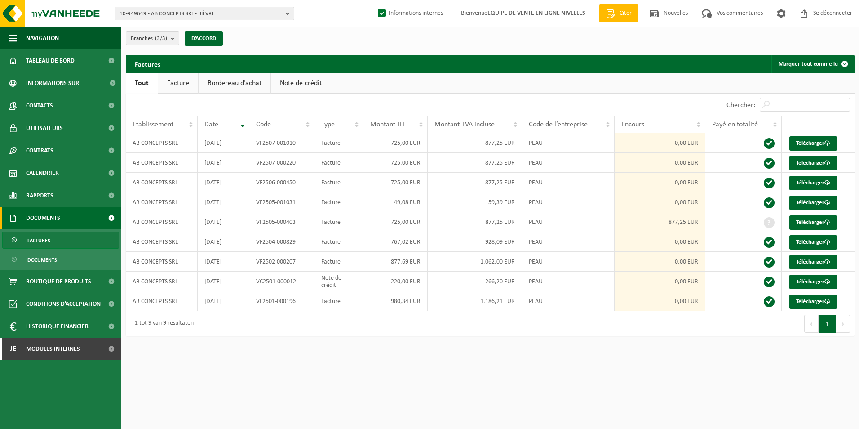 The height and width of the screenshot is (429, 859). What do you see at coordinates (328, 125) in the screenshot?
I see `span: Type` at bounding box center [328, 125].